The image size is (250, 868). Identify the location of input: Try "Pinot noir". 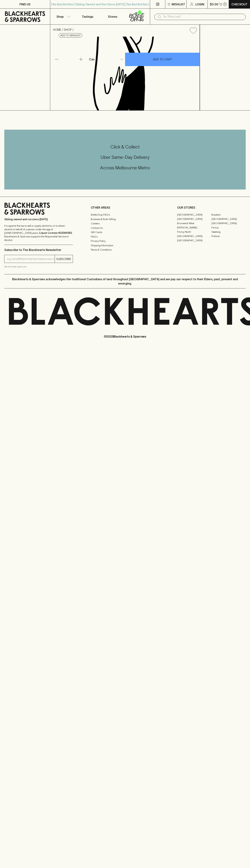
(202, 17).